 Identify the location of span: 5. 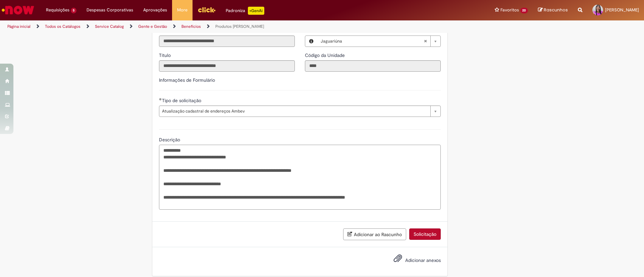
(74, 10).